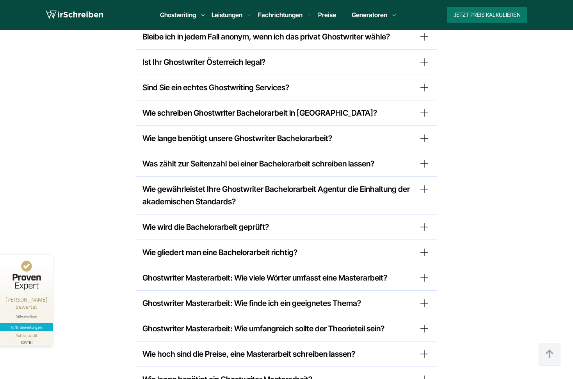 The width and height of the screenshot is (573, 379). Describe the element at coordinates (287, 164) in the screenshot. I see `summary: Was zählt zur Seitenzahl bei einer Bachelorarbeit schreiben lassen?` at that location.